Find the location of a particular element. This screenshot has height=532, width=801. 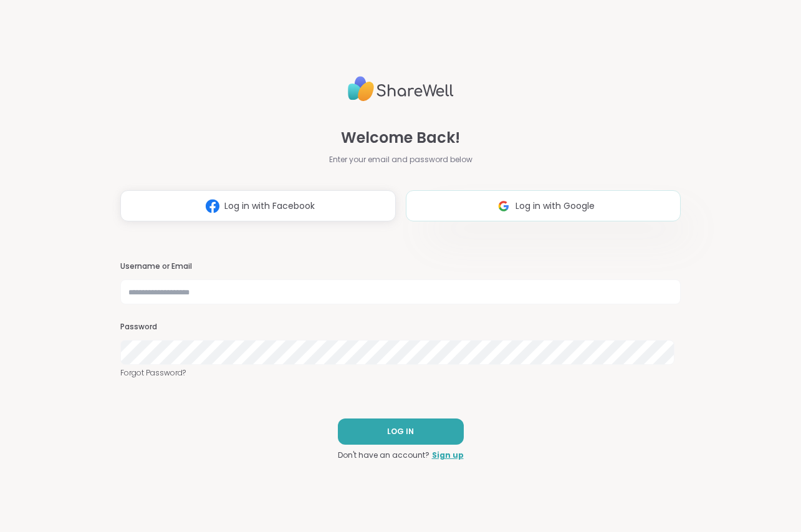

a: Sign up is located at coordinates (448, 455).